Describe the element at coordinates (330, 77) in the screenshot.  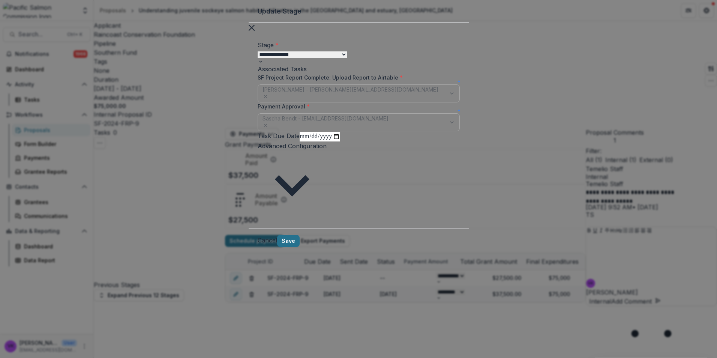
I see `label: SF Project Report Complete: Upload Report to Airtable` at that location.